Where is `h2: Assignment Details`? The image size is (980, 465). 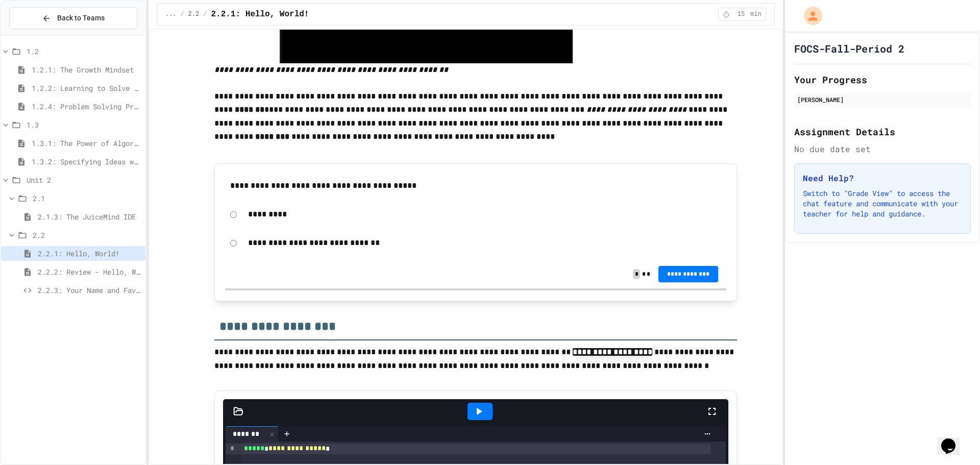 h2: Assignment Details is located at coordinates (882, 132).